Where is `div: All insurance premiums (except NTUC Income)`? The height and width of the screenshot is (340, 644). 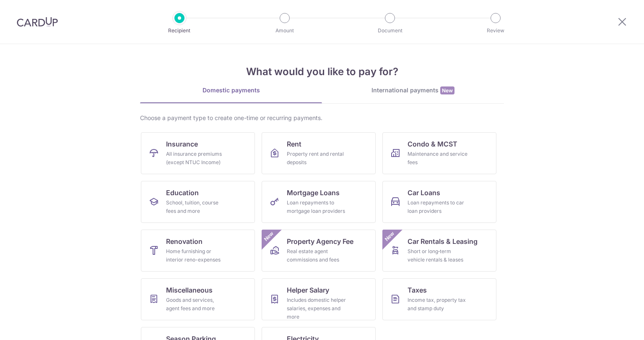
div: All insurance premiums (except NTUC Income) is located at coordinates (196, 158).